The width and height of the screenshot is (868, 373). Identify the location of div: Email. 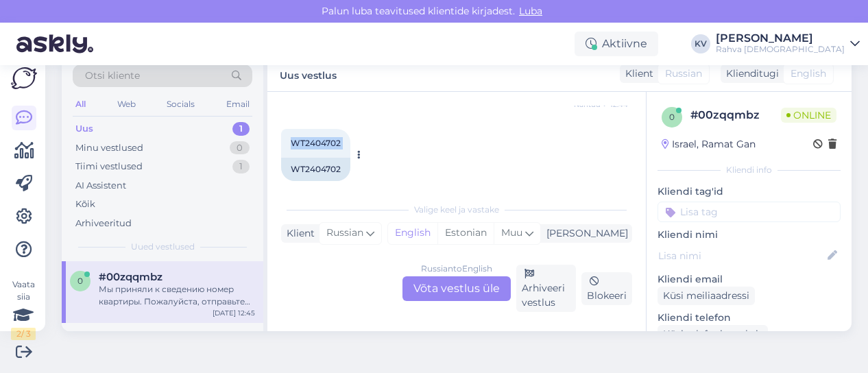
(238, 104).